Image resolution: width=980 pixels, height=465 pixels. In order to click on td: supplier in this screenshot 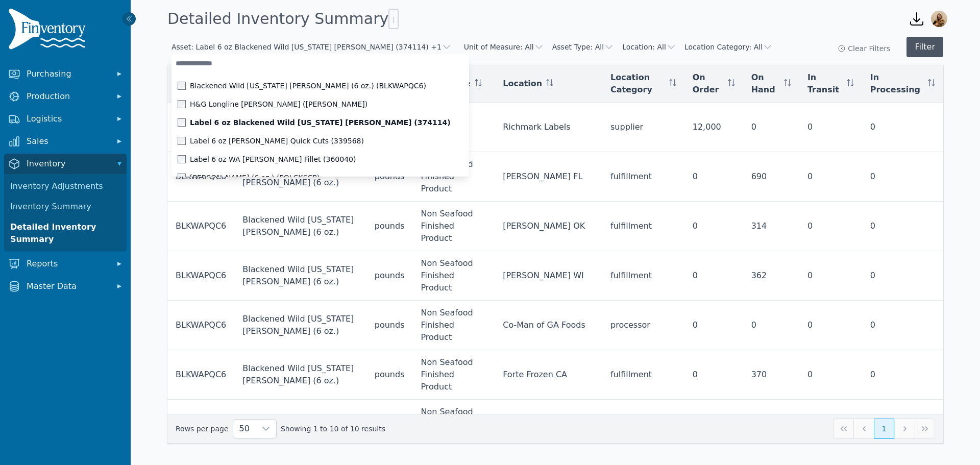, I will do `click(643, 127)`.